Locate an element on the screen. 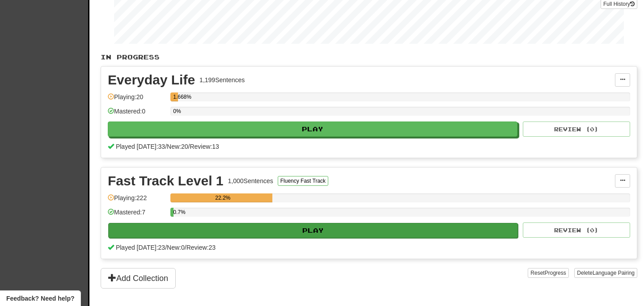 The height and width of the screenshot is (306, 644). span: New: 0 is located at coordinates (176, 247).